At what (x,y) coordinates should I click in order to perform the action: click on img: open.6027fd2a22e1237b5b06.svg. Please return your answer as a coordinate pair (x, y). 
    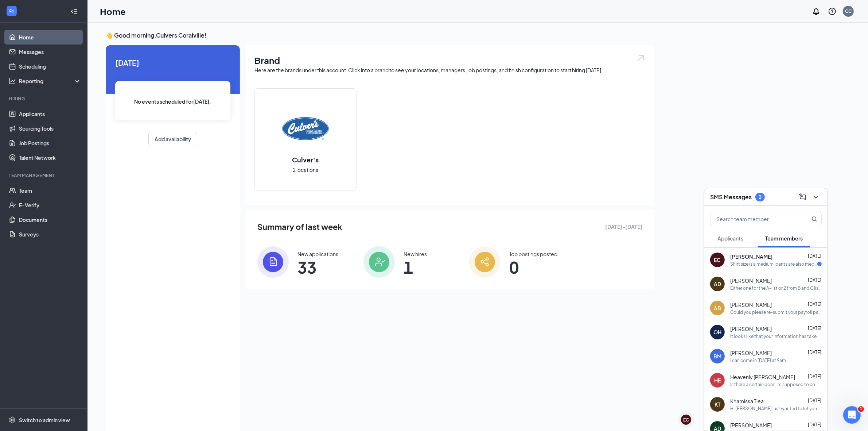
    Looking at the image, I should click on (640, 58).